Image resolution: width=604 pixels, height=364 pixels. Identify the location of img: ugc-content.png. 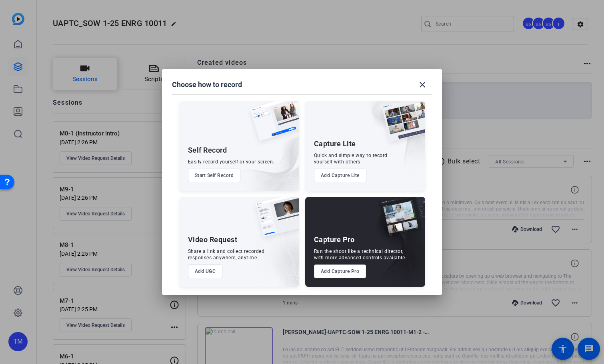
(274, 221).